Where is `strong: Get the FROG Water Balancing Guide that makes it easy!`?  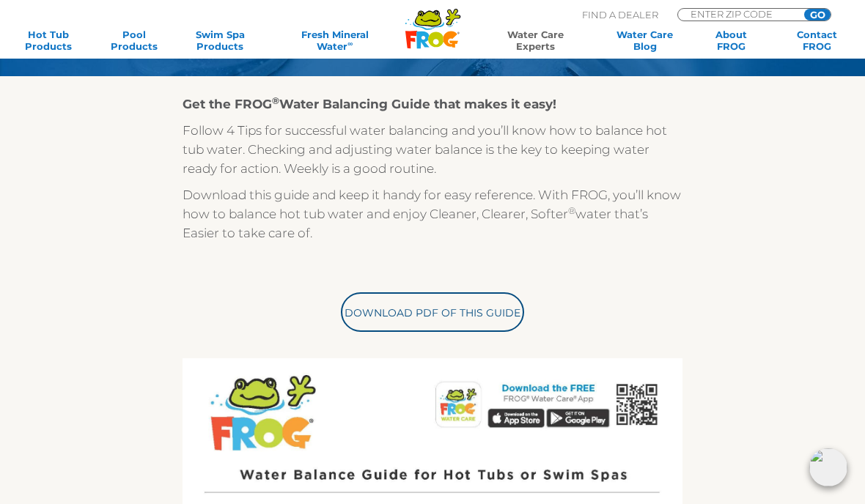 strong: Get the FROG Water Balancing Guide that makes it easy! is located at coordinates (369, 104).